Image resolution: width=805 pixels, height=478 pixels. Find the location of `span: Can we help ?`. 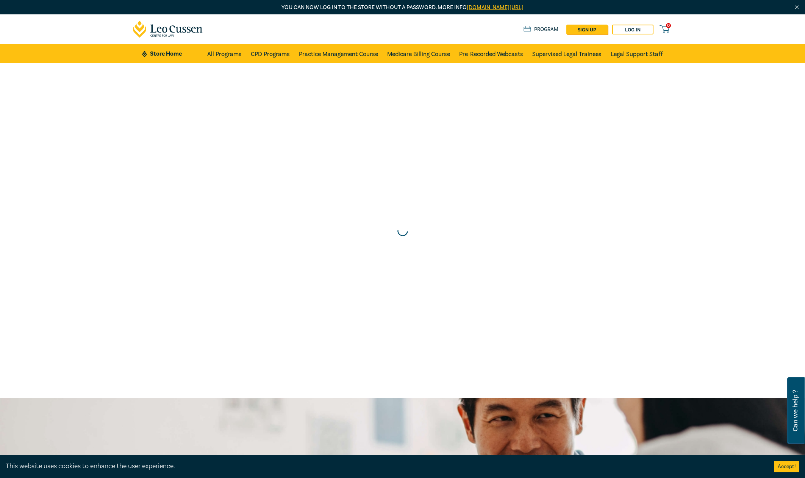

span: Can we help ? is located at coordinates (795, 411).